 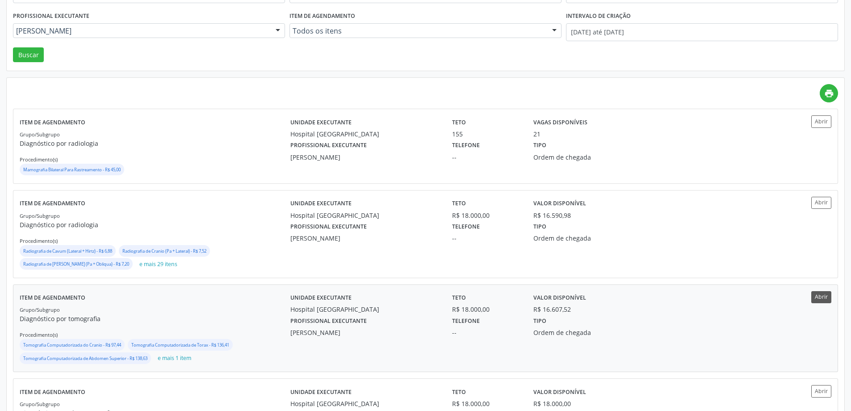 I want to click on small: Radiografia de Cranio (Pa + Lateral) - R$ 7,52, so click(x=164, y=251).